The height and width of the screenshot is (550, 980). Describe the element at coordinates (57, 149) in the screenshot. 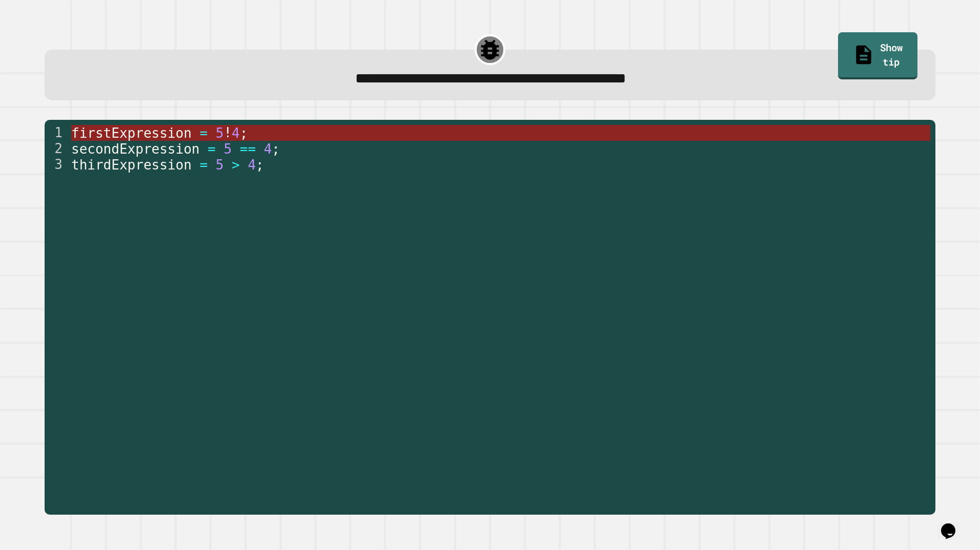

I see `div: 2` at that location.